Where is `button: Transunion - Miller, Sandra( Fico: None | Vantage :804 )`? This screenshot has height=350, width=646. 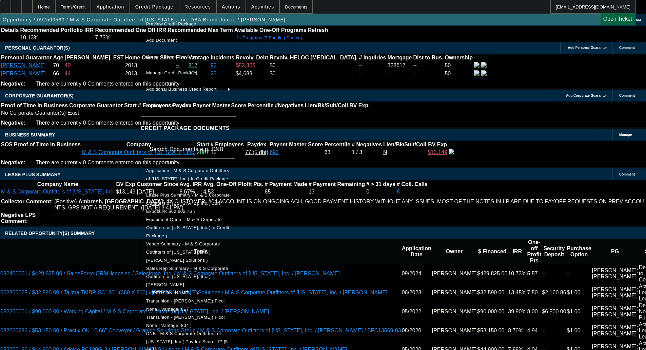 button: Transunion - Miller, Sandra( Fico: None | Vantage :804 ) is located at coordinates (188, 321).